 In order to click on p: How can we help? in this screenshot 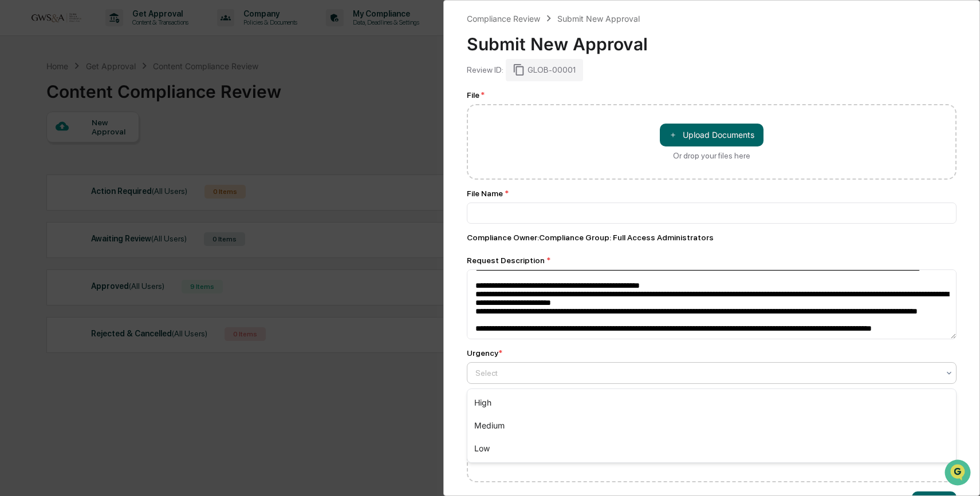, I will do `click(110, 33)`.